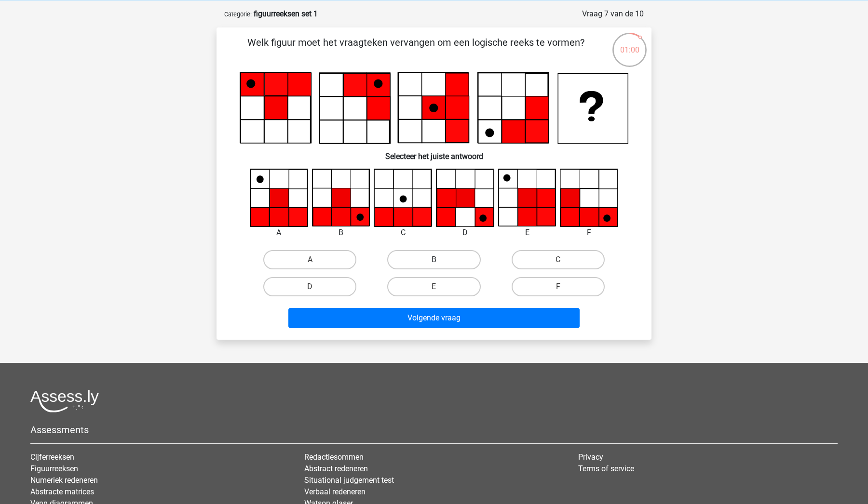  Describe the element at coordinates (286, 13) in the screenshot. I see `strong: figuurreeksen set 1` at that location.